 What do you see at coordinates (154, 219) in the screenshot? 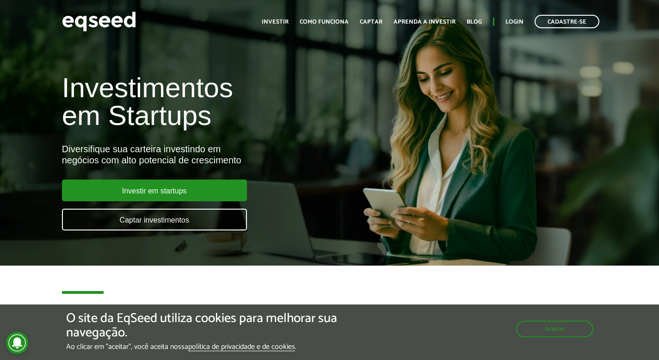
I see `a: Captar investimentos` at bounding box center [154, 219].